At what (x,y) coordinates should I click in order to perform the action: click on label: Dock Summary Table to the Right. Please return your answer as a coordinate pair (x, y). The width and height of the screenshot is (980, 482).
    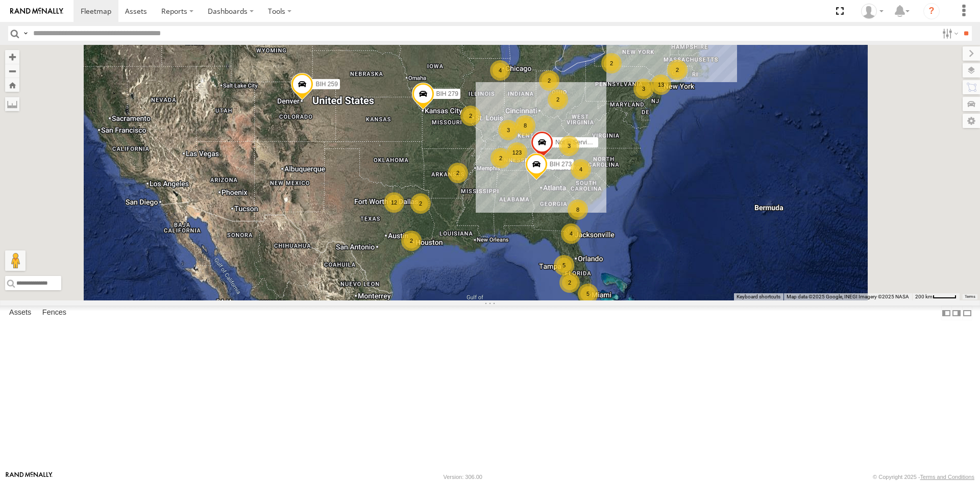
    Looking at the image, I should click on (957, 313).